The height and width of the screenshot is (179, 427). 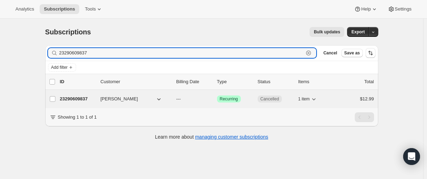 I want to click on p: 23290609837, so click(x=77, y=99).